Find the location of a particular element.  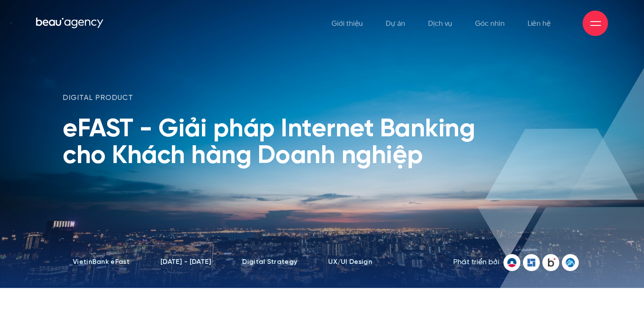

span: Phát triển bởi is located at coordinates (476, 263).